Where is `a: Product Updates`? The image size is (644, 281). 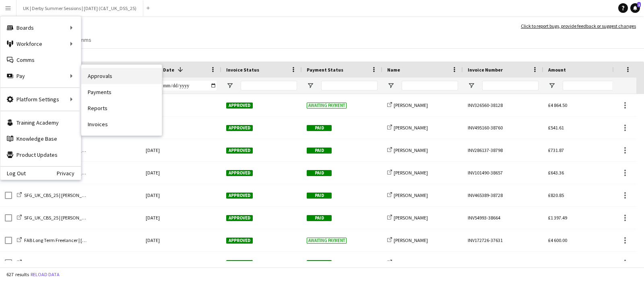 a: Product Updates is located at coordinates (40, 155).